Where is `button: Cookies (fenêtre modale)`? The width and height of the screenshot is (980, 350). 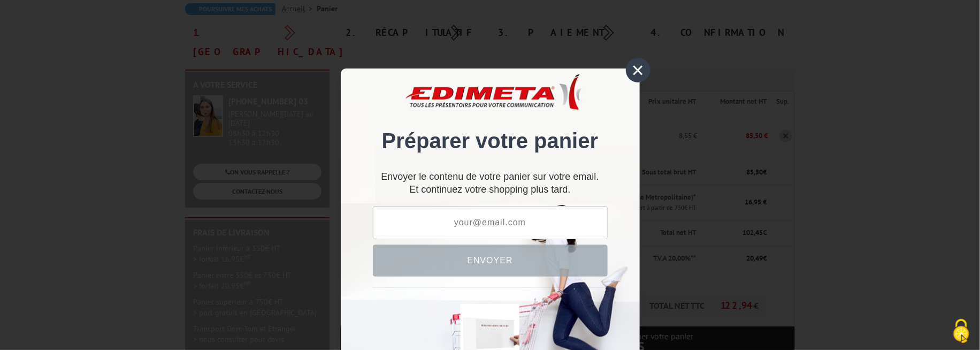 button: Cookies (fenêtre modale) is located at coordinates (961, 331).